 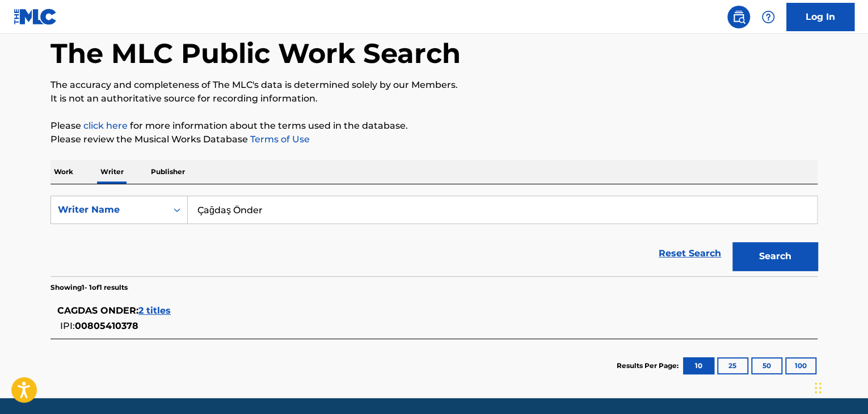 I want to click on p: Showing 1 - 1 of 1 results, so click(x=89, y=287).